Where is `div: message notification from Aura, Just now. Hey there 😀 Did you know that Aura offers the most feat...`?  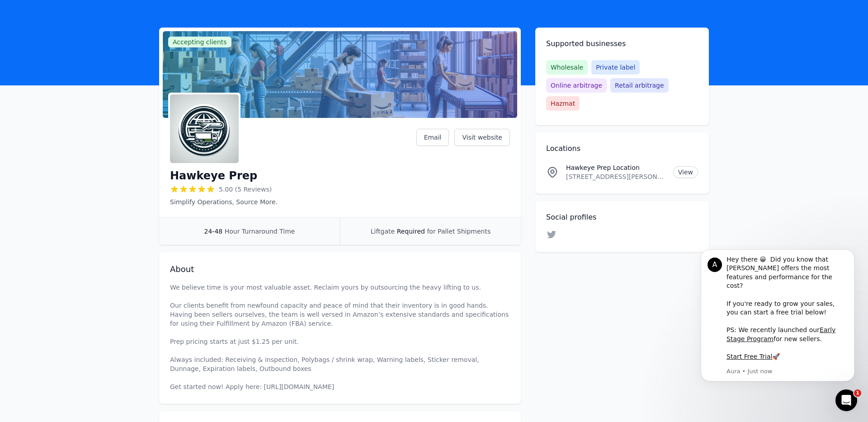
div: message notification from Aura, Just now. Hey there 😀 Did you know that Aura offers the most feat... is located at coordinates (90, 71).